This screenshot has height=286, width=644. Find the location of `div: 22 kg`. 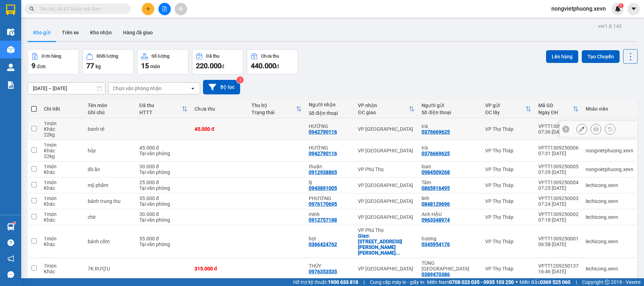

div: 22 kg is located at coordinates (62, 156).